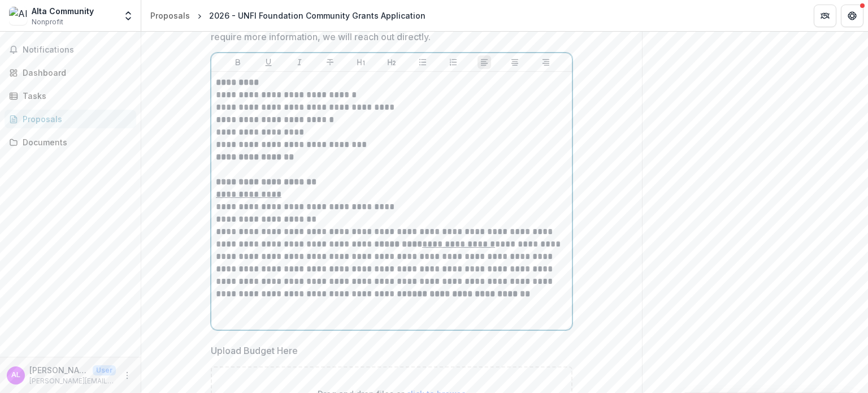 The height and width of the screenshot is (393, 868). I want to click on button: Align Right, so click(546, 62).